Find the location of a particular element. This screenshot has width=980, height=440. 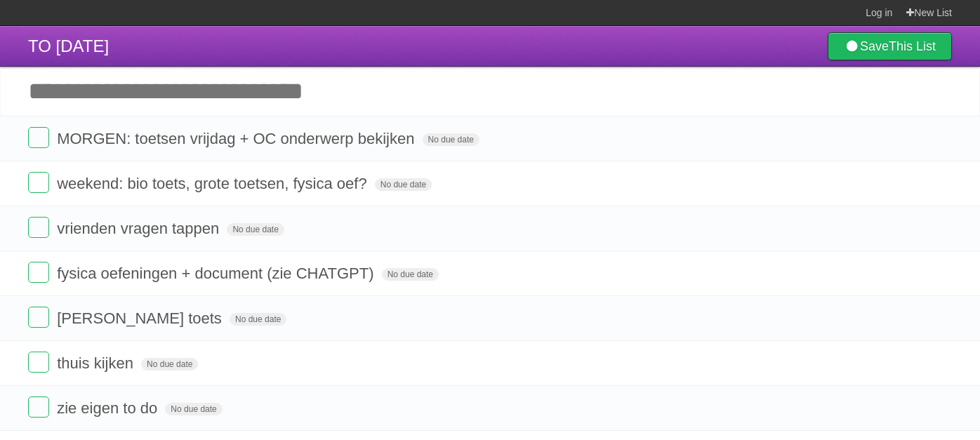

a: SaveThis List is located at coordinates (889, 46).